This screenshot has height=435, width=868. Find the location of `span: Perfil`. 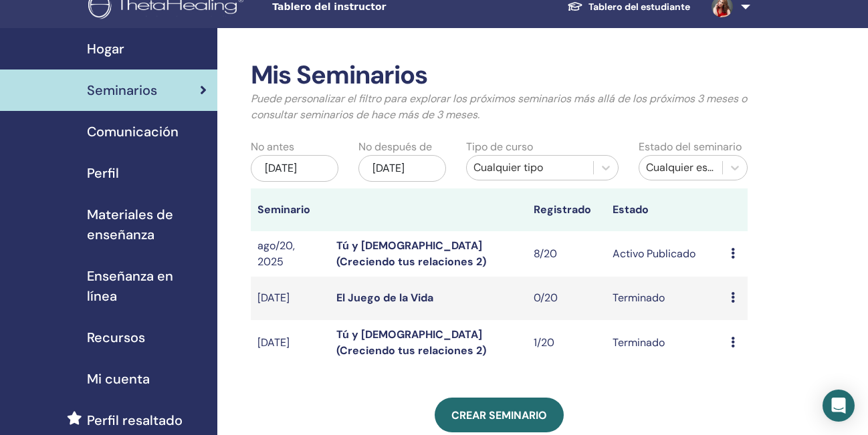

span: Perfil is located at coordinates (103, 173).